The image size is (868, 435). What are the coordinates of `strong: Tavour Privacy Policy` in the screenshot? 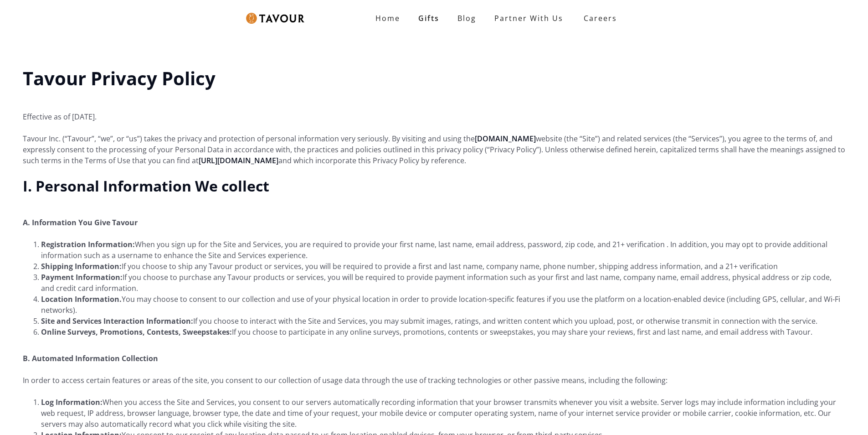 It's located at (119, 78).